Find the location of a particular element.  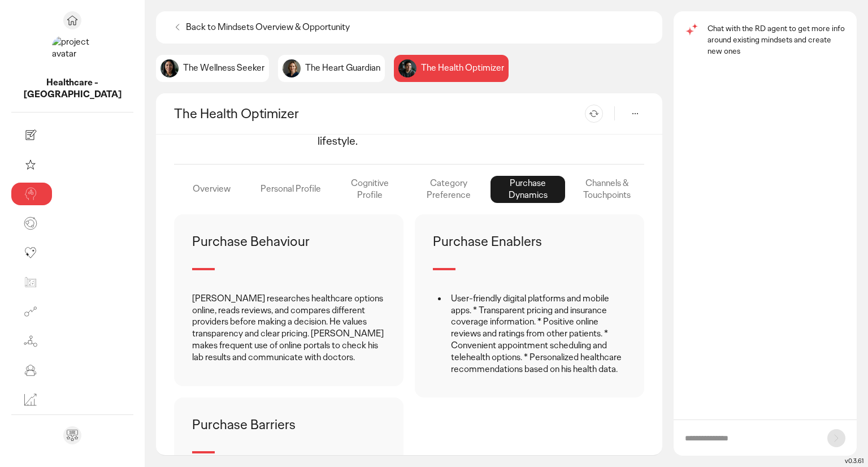

h2: The Health Optimizer is located at coordinates (236, 114).